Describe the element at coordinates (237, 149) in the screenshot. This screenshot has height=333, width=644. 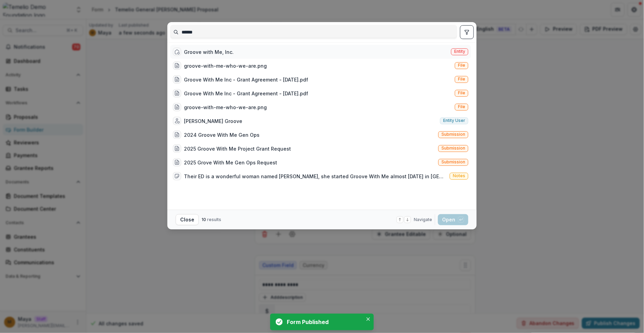
I see `div: 2025 Groove With Me Project Grant Request` at that location.